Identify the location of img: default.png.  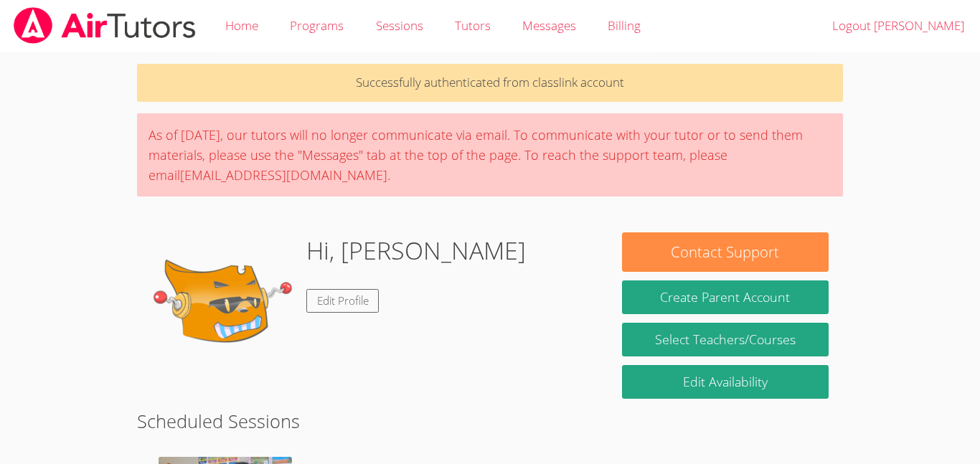
(223, 304).